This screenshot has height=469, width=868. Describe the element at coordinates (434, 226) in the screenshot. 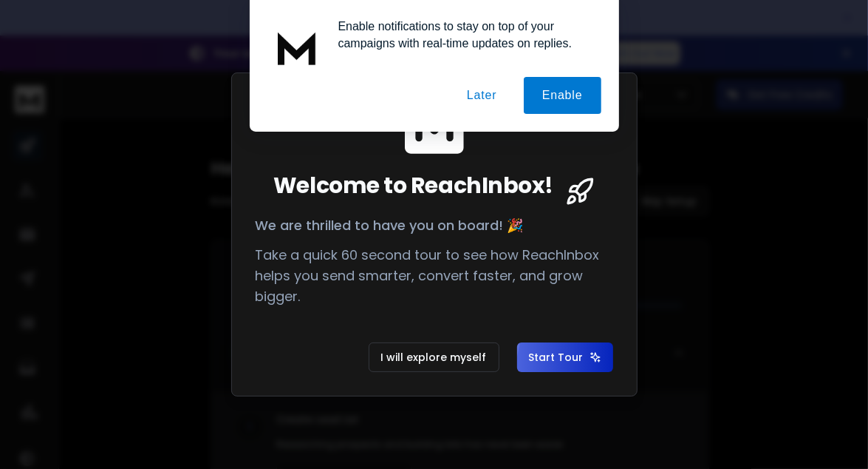

I see `p: We are thrilled to have you on board! 🎉` at that location.